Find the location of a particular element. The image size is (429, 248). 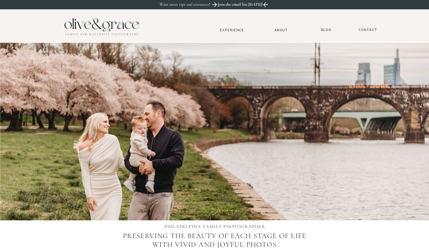

a: About is located at coordinates (281, 30).